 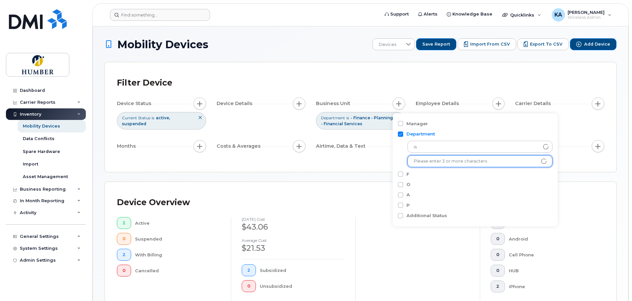 What do you see at coordinates (534, 103) in the screenshot?
I see `span: Carrier Details` at bounding box center [534, 103].